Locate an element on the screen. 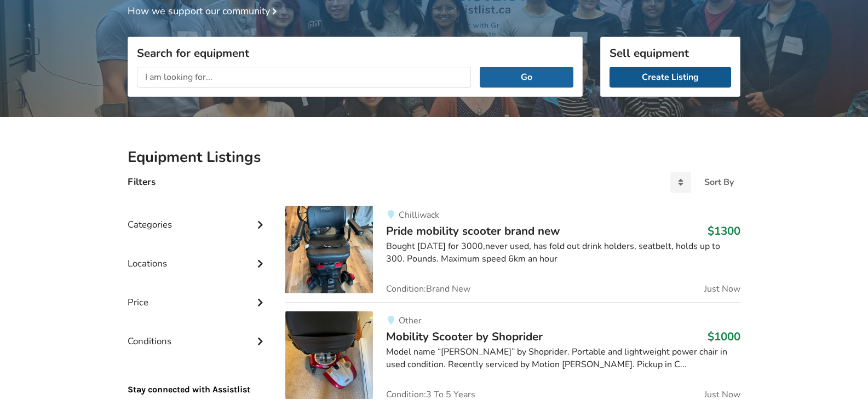  div: Conditions is located at coordinates (198, 332).